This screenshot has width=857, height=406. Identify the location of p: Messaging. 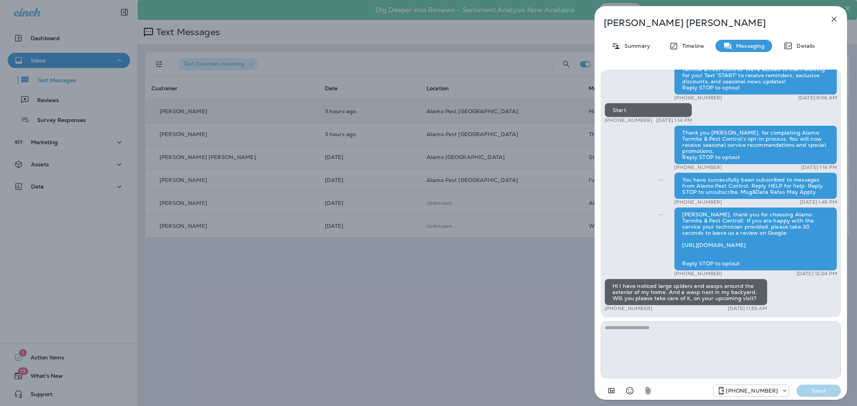
(748, 46).